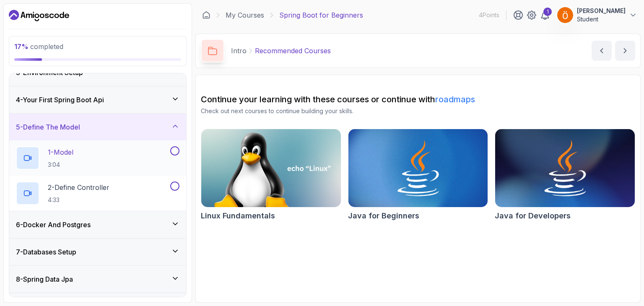  I want to click on img: Java for Developers card, so click(565, 168).